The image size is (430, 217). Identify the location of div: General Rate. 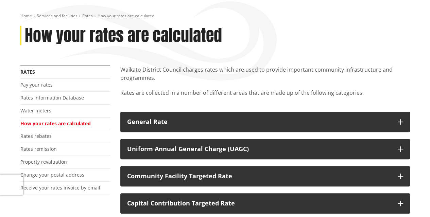
(259, 122).